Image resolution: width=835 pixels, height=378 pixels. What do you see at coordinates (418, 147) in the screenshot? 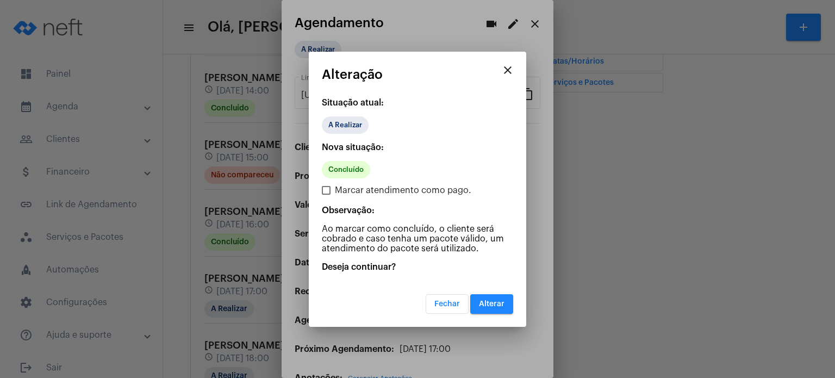
I see `p: Nova situação:` at bounding box center [418, 147].